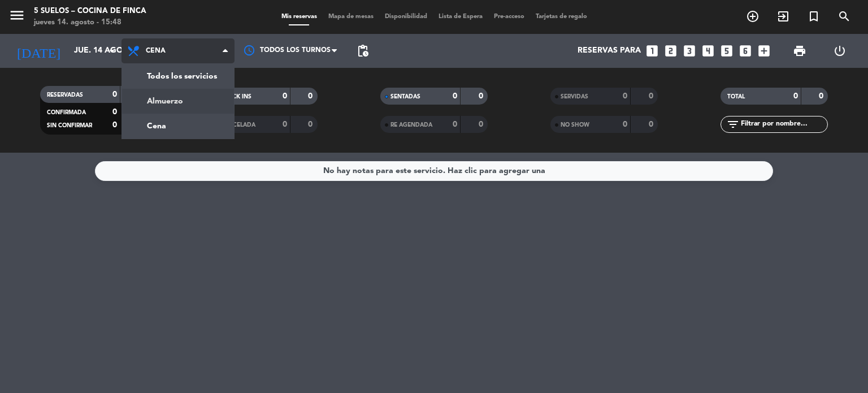  I want to click on i: add_circle_outline, so click(754, 17).